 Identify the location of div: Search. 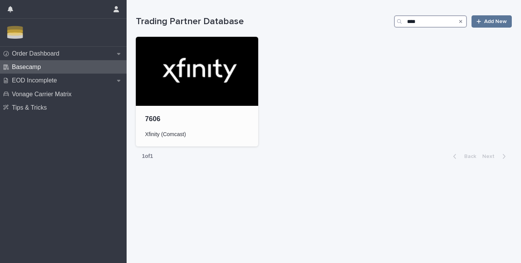
(430, 21).